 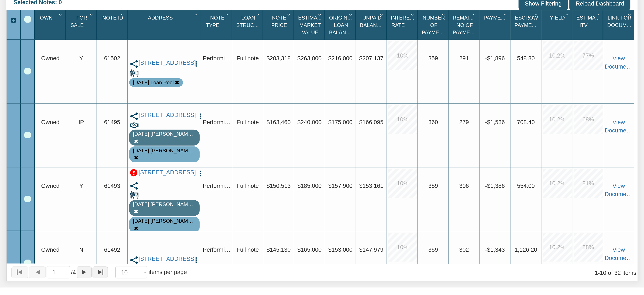 What do you see at coordinates (112, 186) in the screenshot?
I see `span: 61493` at bounding box center [112, 186].